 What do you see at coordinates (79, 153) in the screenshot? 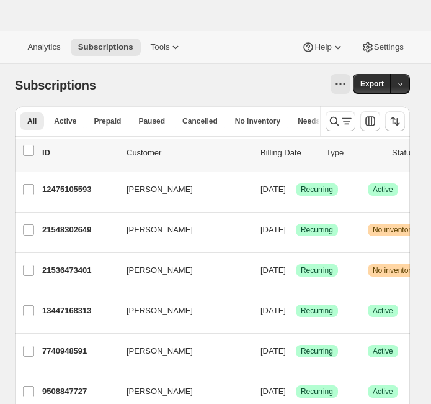
I see `p: ID` at bounding box center [79, 153].